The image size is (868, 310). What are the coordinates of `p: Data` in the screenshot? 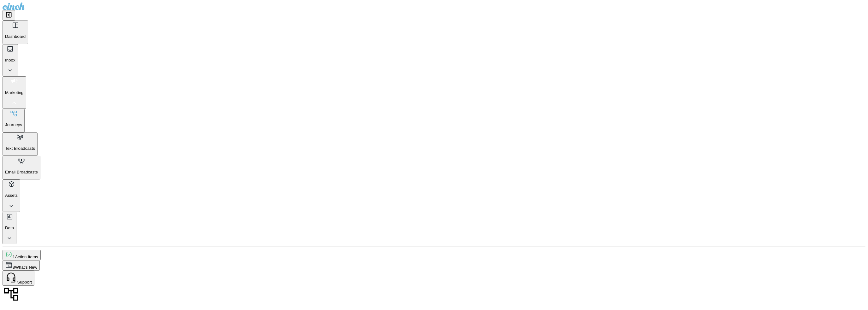 It's located at (10, 228).